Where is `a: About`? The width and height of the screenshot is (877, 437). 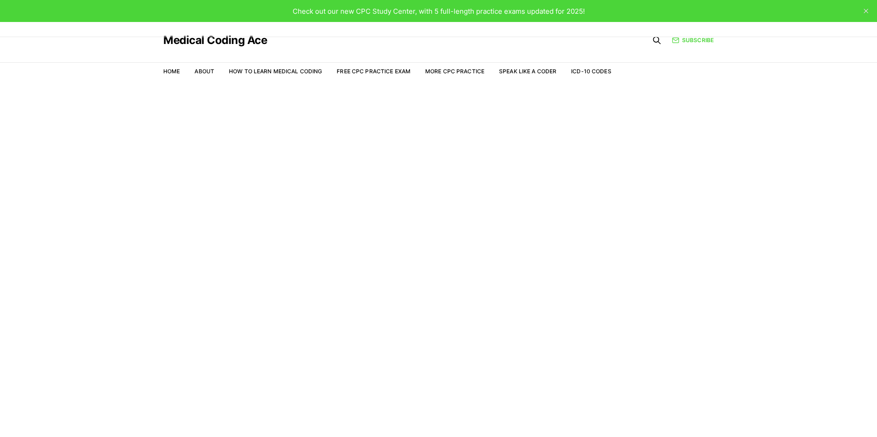 a: About is located at coordinates (204, 71).